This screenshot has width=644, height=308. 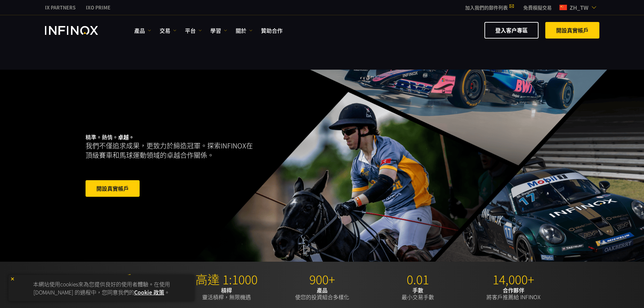 What do you see at coordinates (418, 293) in the screenshot?
I see `p: 最小交易手數` at bounding box center [418, 293].